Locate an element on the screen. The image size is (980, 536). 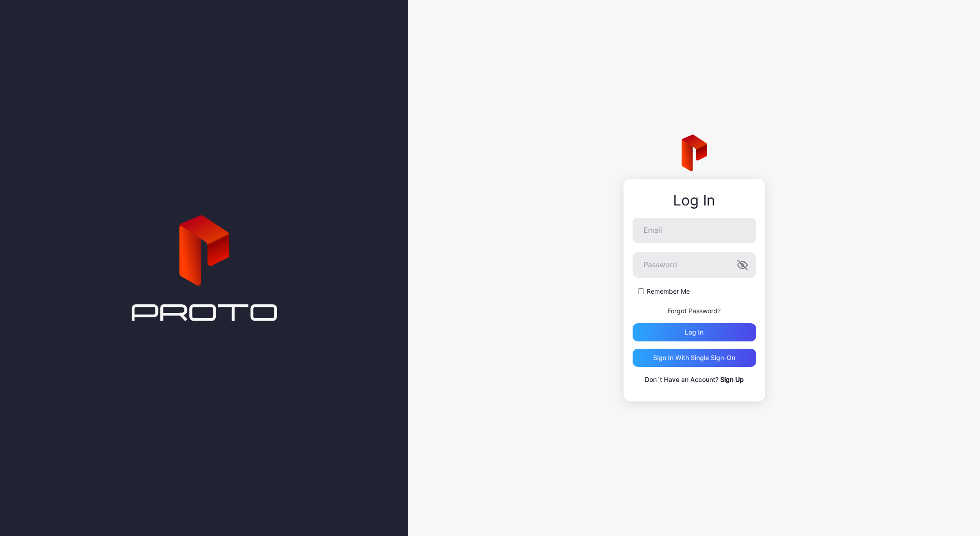
input: Password is located at coordinates (694, 265).